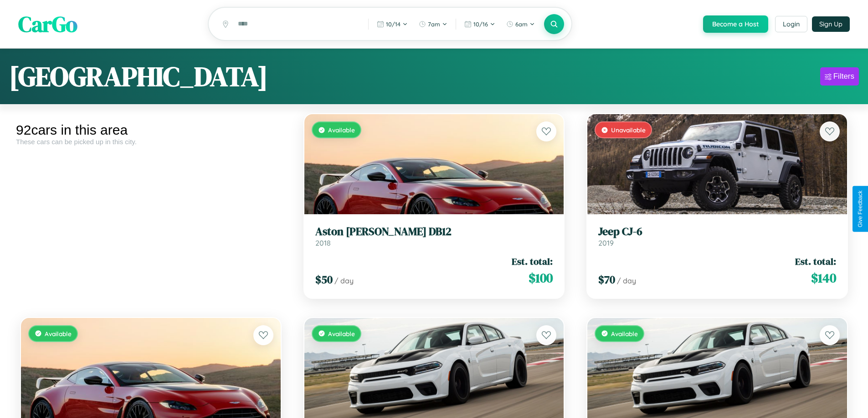  Describe the element at coordinates (717, 236) in the screenshot. I see `a: Jeep CJ-62019` at that location.